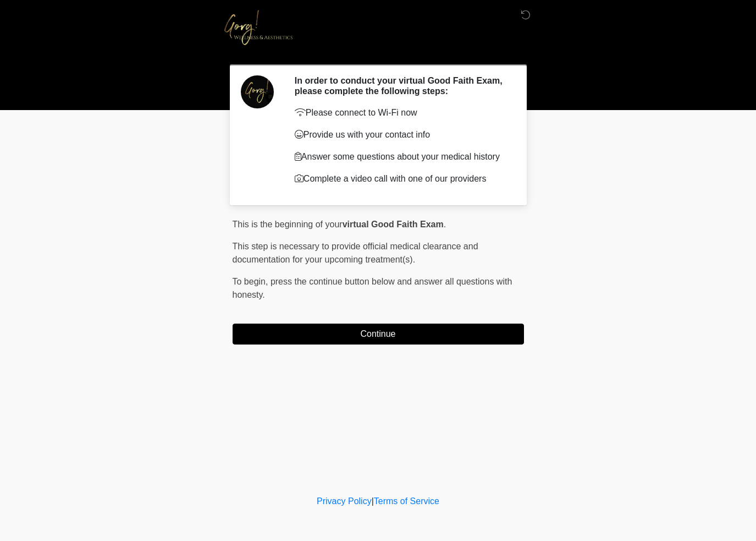 The width and height of the screenshot is (756, 541). What do you see at coordinates (378, 334) in the screenshot?
I see `button: Continue` at bounding box center [378, 334].